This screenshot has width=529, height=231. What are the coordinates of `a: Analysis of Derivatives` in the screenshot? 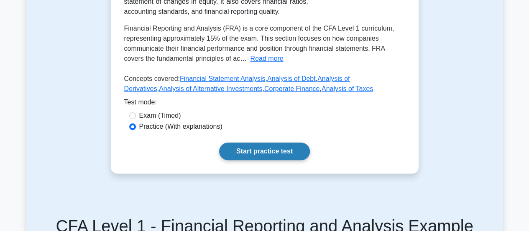 It's located at (237, 83).